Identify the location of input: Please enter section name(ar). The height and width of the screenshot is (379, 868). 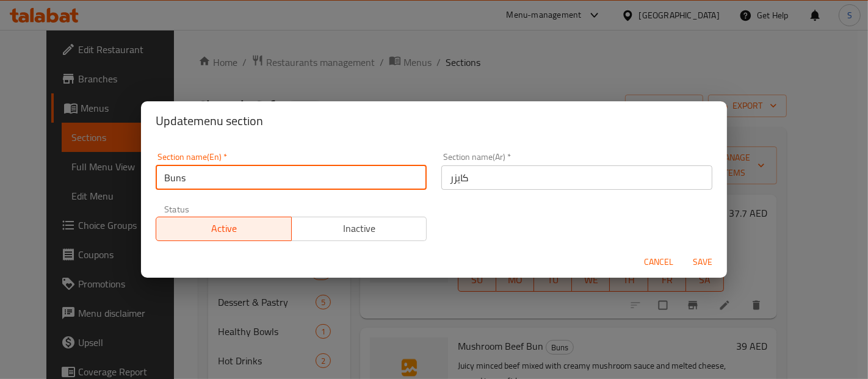
(577, 177).